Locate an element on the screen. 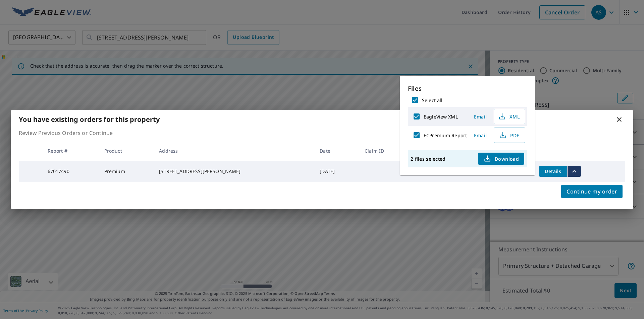 This screenshot has height=319, width=644. button: Download is located at coordinates (501, 159).